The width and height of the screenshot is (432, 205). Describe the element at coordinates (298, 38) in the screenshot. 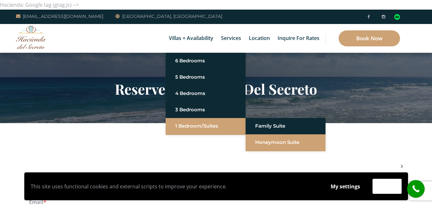

I see `a: Inquire for Rates` at that location.